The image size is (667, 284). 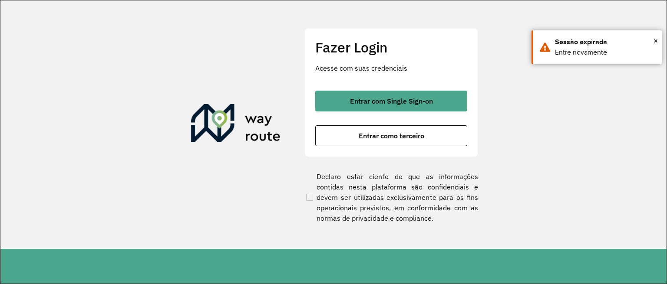 I want to click on div: Entre novamente, so click(x=604, y=53).